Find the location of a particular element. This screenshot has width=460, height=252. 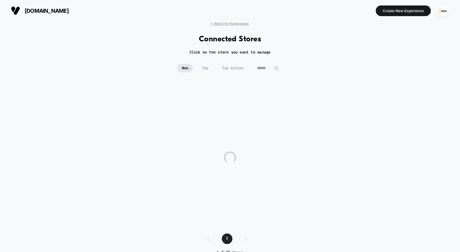

img: ppic is located at coordinates (443, 11).